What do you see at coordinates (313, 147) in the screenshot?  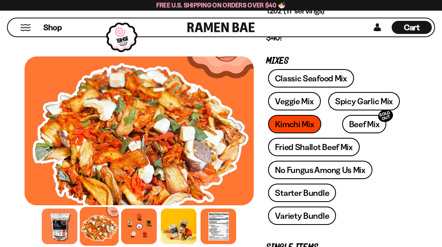 I see `a: Fried Shallot Beef Mix` at bounding box center [313, 147].